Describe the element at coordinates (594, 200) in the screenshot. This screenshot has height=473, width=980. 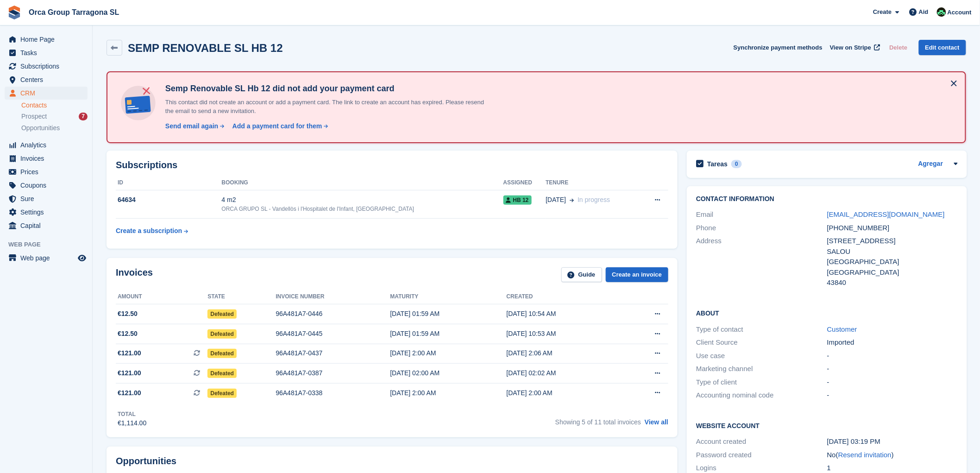
I see `font: In progress` at that location.